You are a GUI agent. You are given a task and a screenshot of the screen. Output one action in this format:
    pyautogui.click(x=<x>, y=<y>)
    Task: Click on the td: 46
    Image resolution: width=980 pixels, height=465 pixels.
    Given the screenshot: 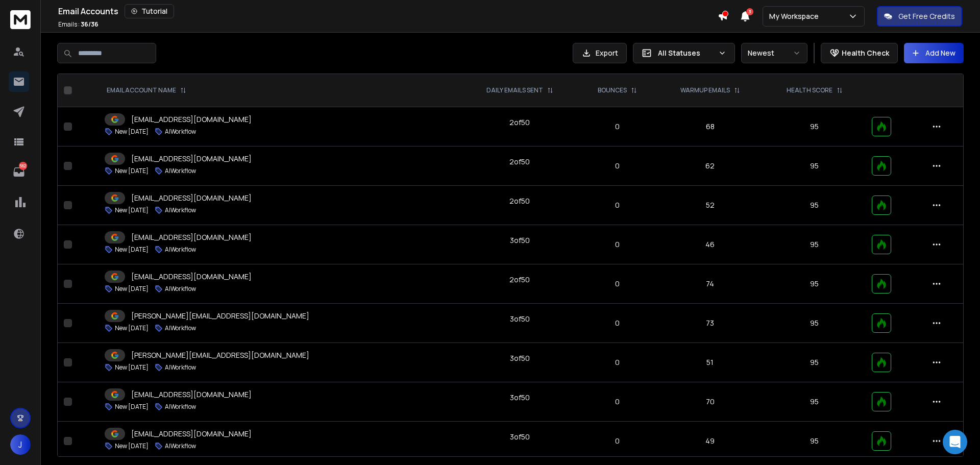 What is the action you would take?
    pyautogui.click(x=711, y=244)
    